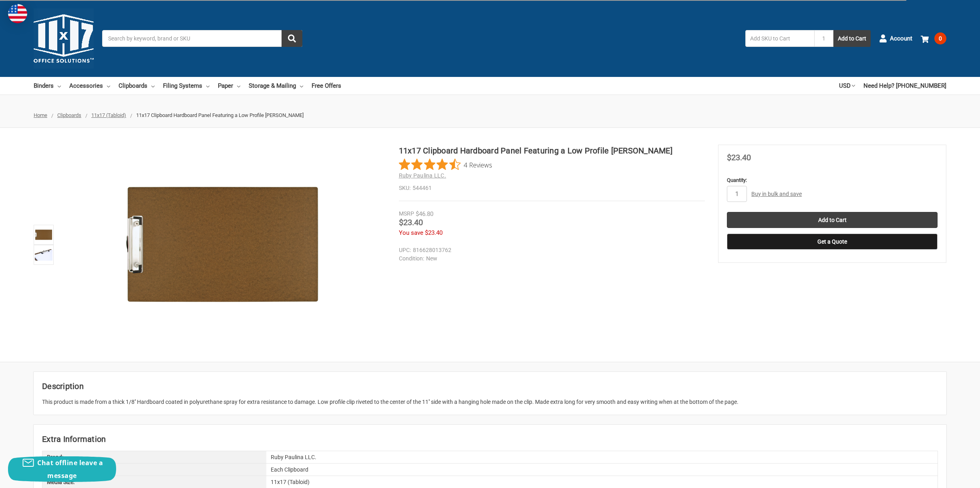 This screenshot has width=980, height=488. I want to click on input: Add to Cart, so click(832, 220).